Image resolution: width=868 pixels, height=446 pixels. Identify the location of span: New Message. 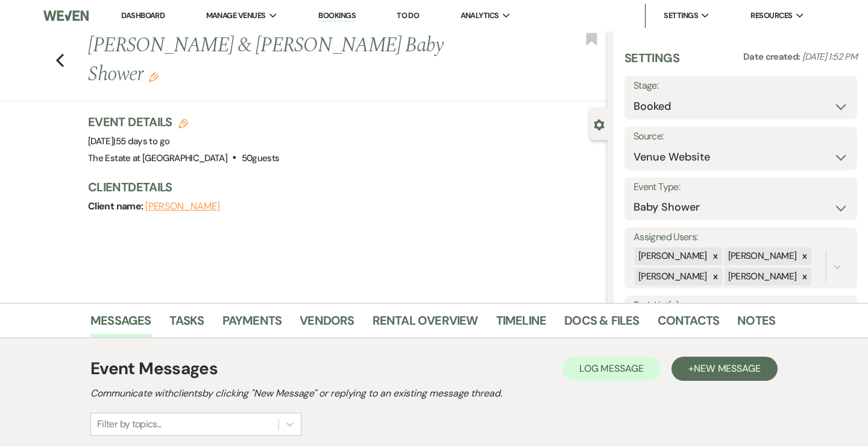
(727, 368).